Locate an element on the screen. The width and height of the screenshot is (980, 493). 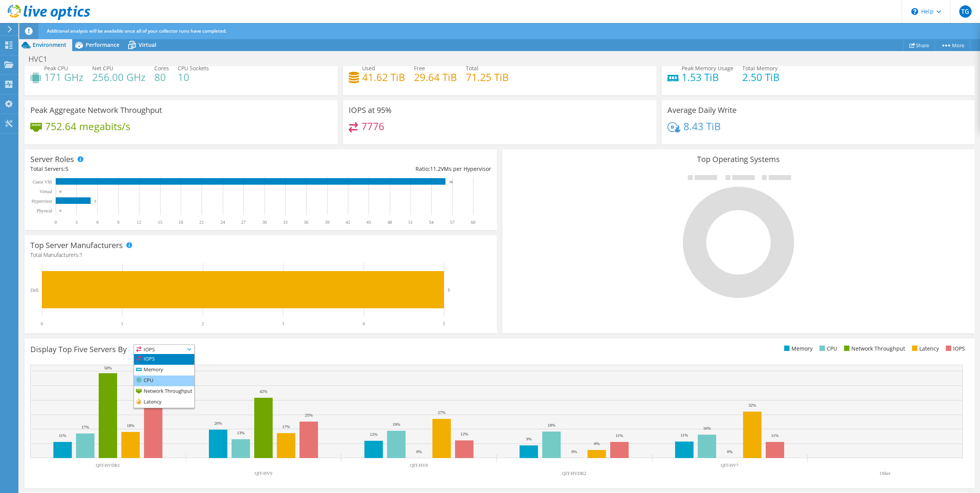
text: 60 is located at coordinates (474, 223).